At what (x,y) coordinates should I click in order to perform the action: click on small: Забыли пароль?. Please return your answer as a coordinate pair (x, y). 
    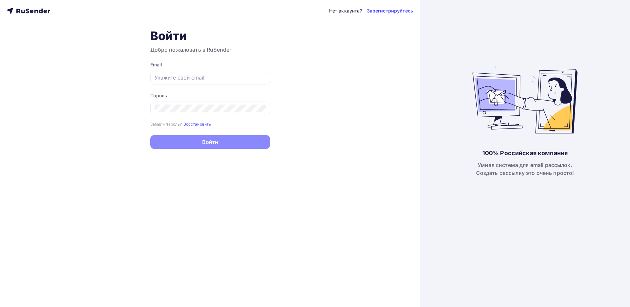
    Looking at the image, I should click on (166, 124).